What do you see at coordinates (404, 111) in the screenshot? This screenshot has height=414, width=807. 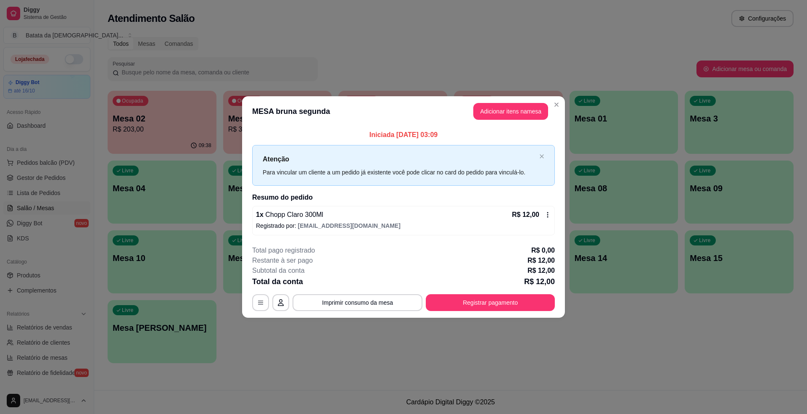 I see `header: MESA bruna segunda` at bounding box center [404, 111].